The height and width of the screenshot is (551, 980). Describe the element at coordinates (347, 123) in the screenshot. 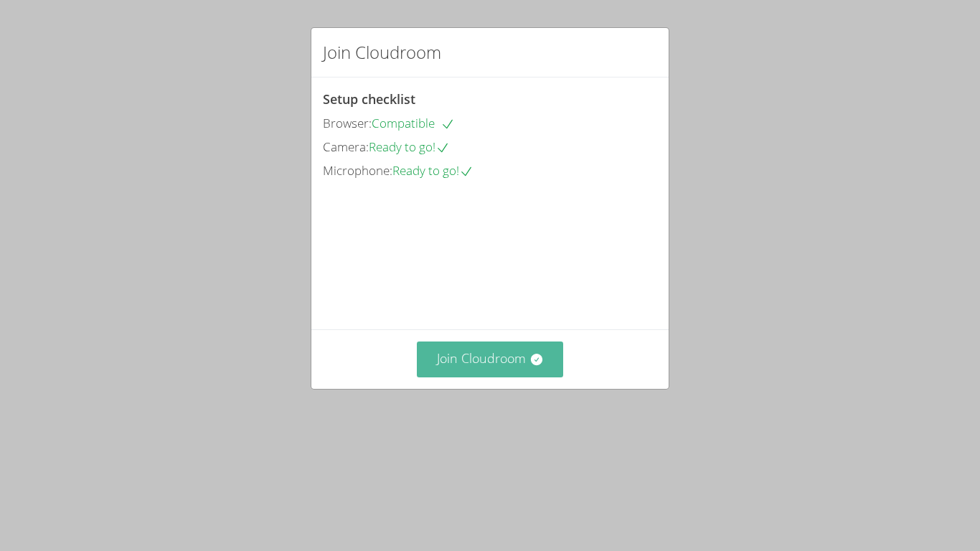

I see `span: Browser:` at that location.